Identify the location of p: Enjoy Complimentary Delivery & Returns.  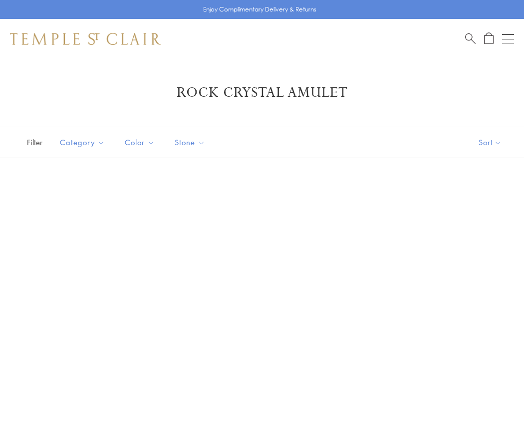
(259, 9).